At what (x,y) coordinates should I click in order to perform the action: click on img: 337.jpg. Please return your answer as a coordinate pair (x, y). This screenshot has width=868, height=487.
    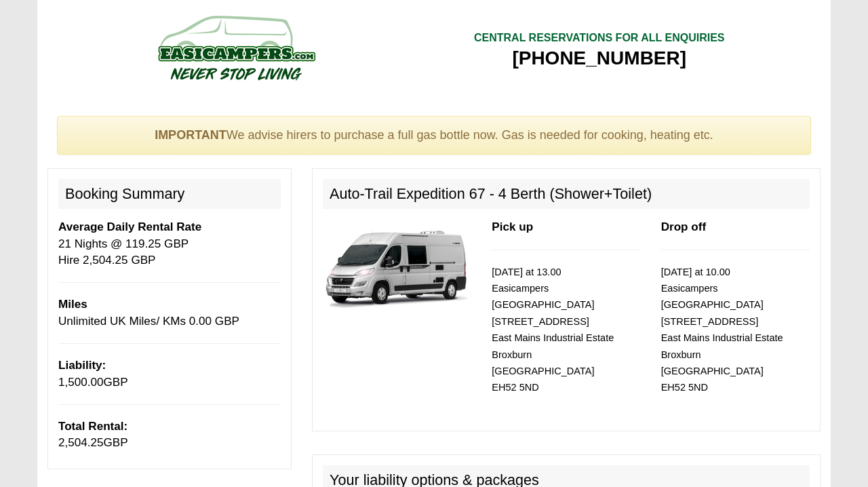
    Looking at the image, I should click on (397, 267).